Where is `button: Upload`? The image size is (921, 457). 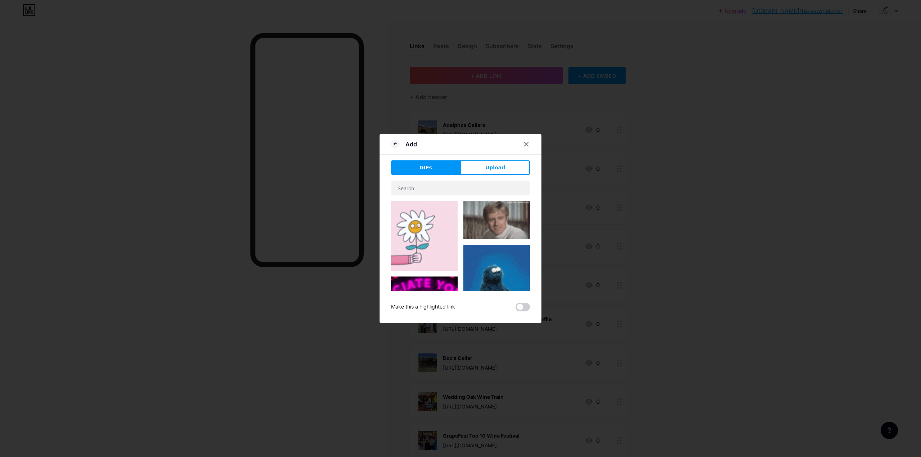 button: Upload is located at coordinates (495, 168).